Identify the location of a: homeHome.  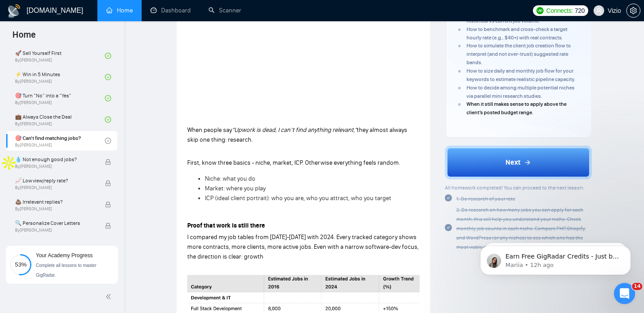
(120, 10).